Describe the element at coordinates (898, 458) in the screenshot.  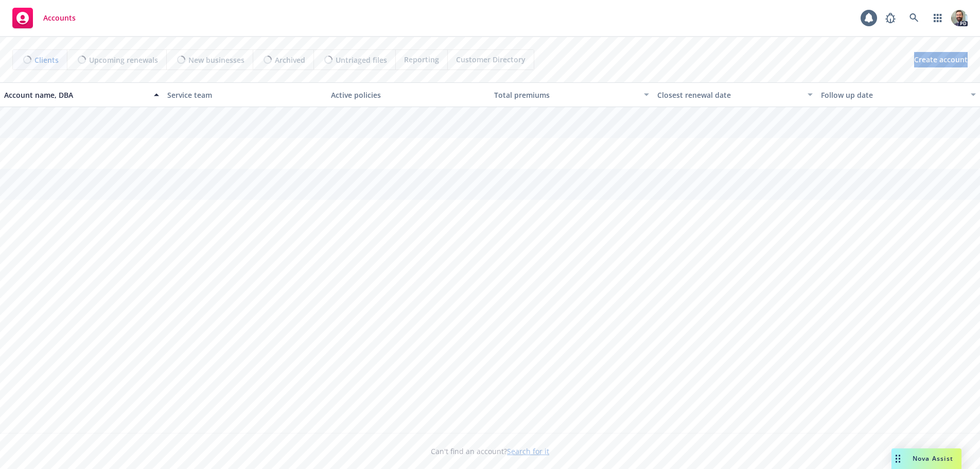
I see `div: Drag to move` at that location.